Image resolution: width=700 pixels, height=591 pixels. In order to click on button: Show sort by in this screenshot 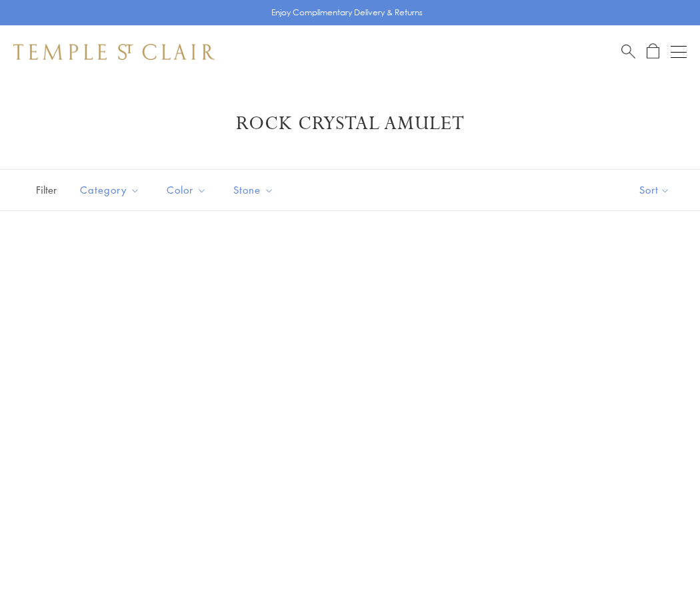, I will do `click(655, 190)`.